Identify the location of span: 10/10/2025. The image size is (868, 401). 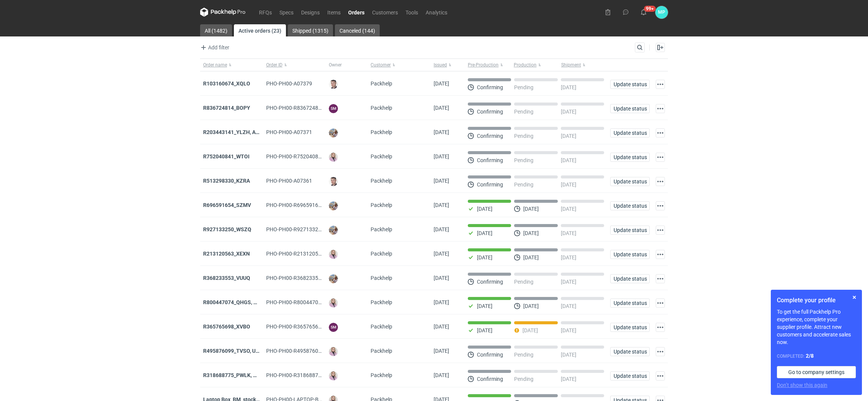
(441, 205).